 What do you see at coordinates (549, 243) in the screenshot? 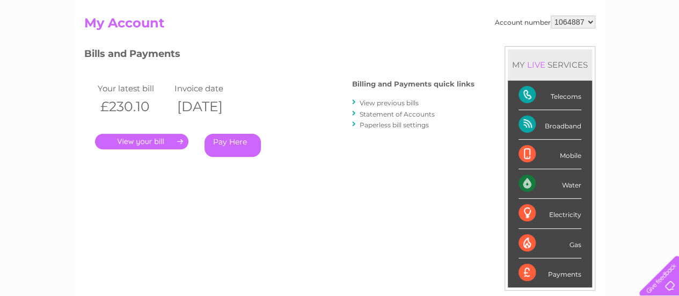
I see `div: Gas` at bounding box center [549, 243].